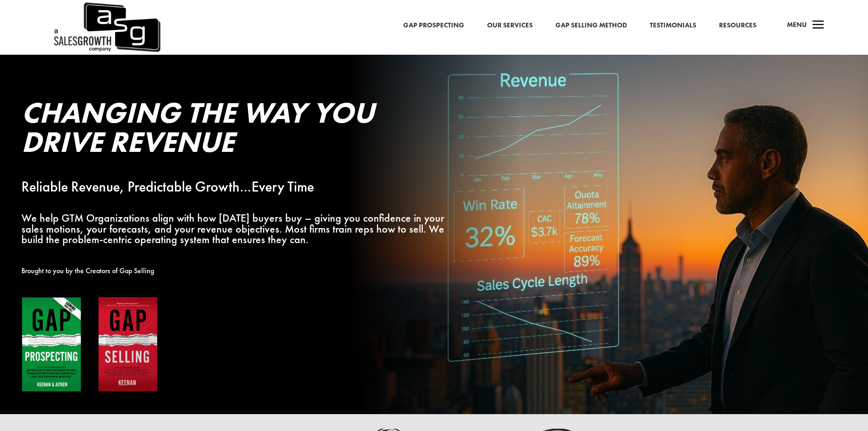 The image size is (868, 431). Describe the element at coordinates (235, 187) in the screenshot. I see `p: Reliable Revenue, Predictable Growth…Every Time` at that location.